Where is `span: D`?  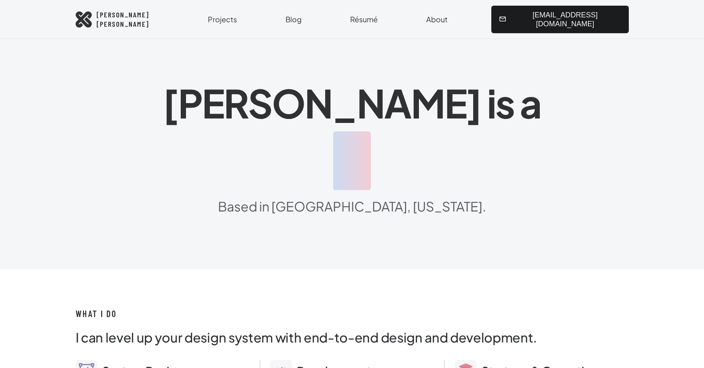
span: D is located at coordinates (352, 160).